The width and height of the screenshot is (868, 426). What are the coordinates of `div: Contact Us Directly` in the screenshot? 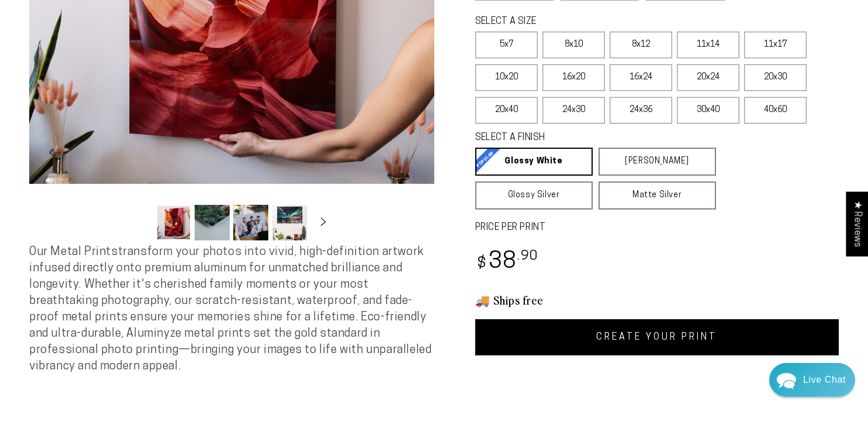 It's located at (824, 380).